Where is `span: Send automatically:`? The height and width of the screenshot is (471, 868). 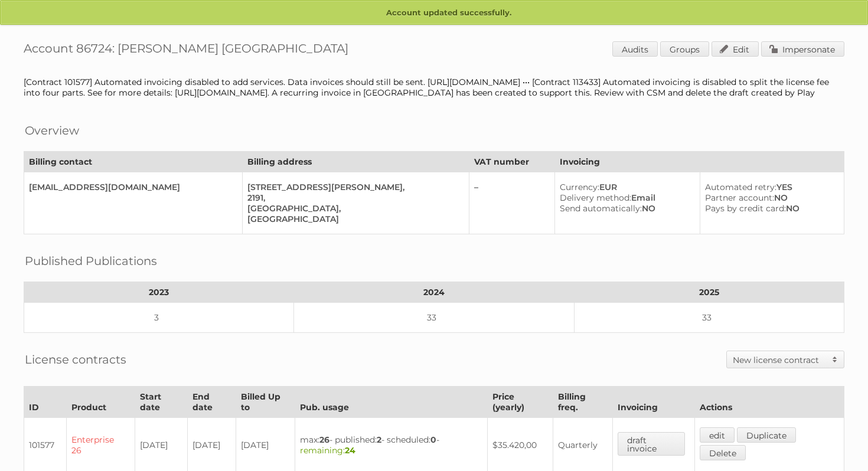 span: Send automatically: is located at coordinates (600, 208).